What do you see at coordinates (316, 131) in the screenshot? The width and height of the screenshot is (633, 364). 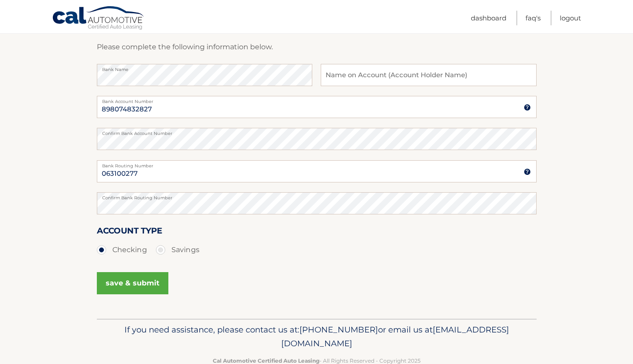 I see `label: Confirm Bank Account Number` at bounding box center [316, 131].